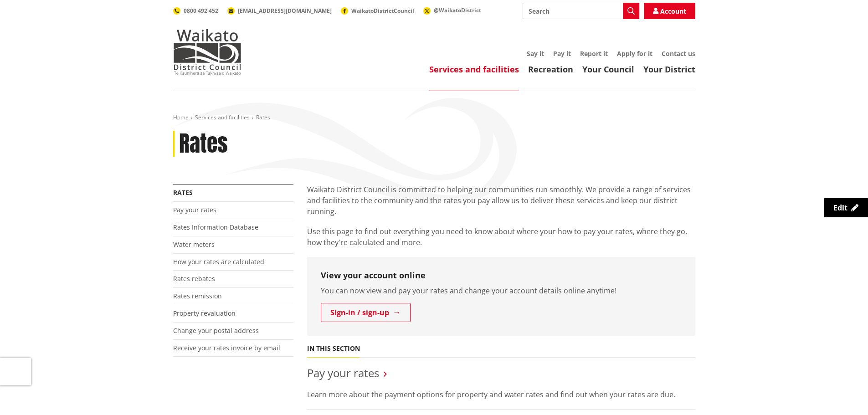  I want to click on a: Pay it, so click(563, 53).